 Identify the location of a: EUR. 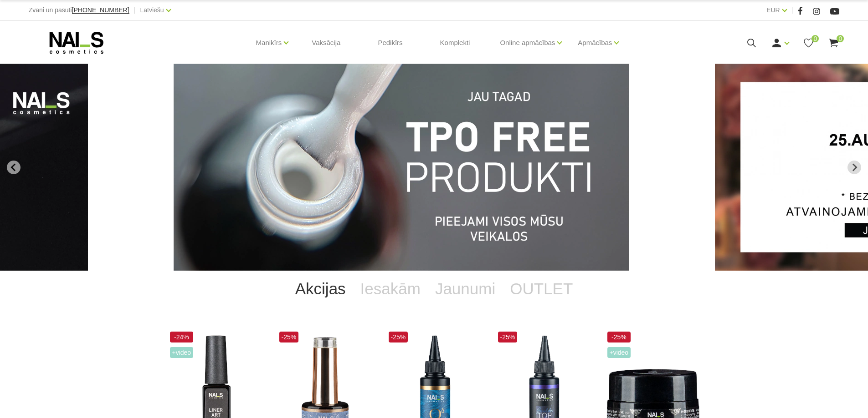
(773, 10).